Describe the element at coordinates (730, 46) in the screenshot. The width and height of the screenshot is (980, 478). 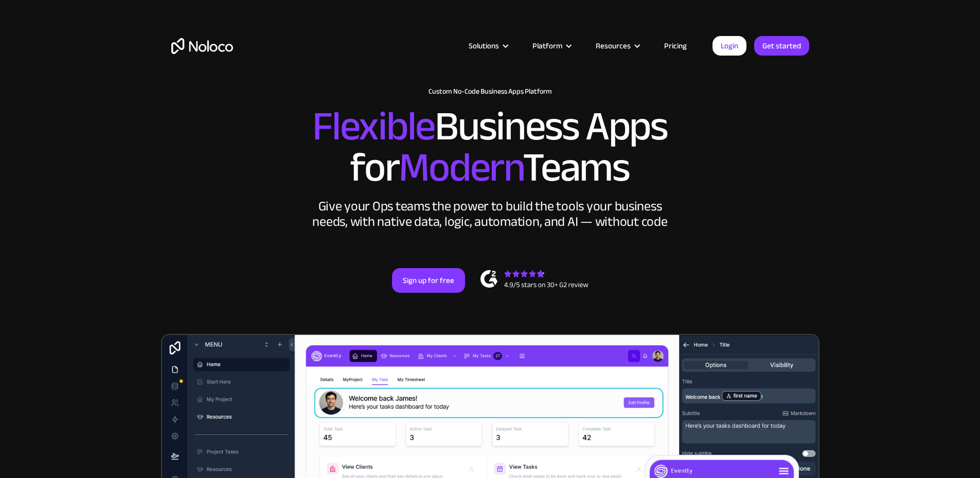
I see `a: Login` at that location.